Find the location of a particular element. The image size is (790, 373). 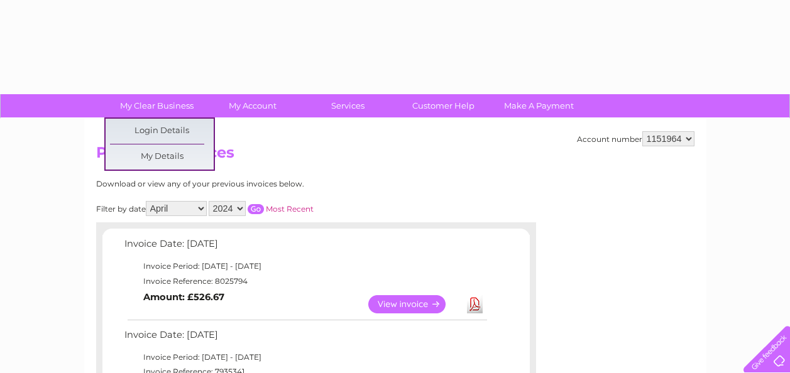

a: Make A Payment is located at coordinates (539, 106).